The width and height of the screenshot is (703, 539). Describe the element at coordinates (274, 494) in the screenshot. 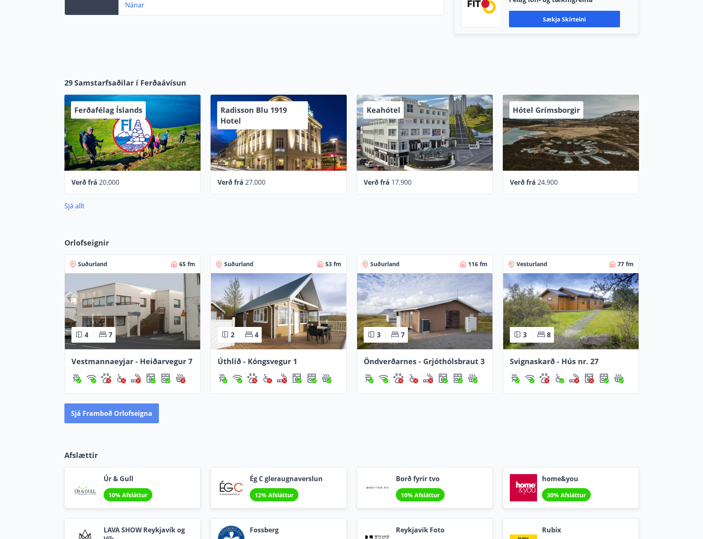

I see `span: 12% Afsláttur` at that location.